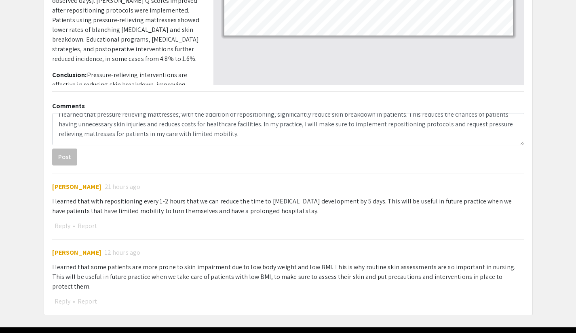 The height and width of the screenshot is (333, 576). What do you see at coordinates (69, 75) in the screenshot?
I see `strong: Conclusion:` at bounding box center [69, 75].